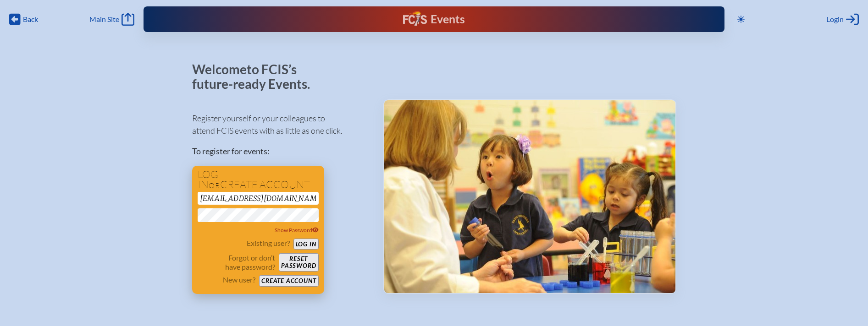 Image resolution: width=868 pixels, height=326 pixels. Describe the element at coordinates (280, 125) in the screenshot. I see `p: Register yourself or your colleagues to attend FCIS events with as little as one click.` at that location.